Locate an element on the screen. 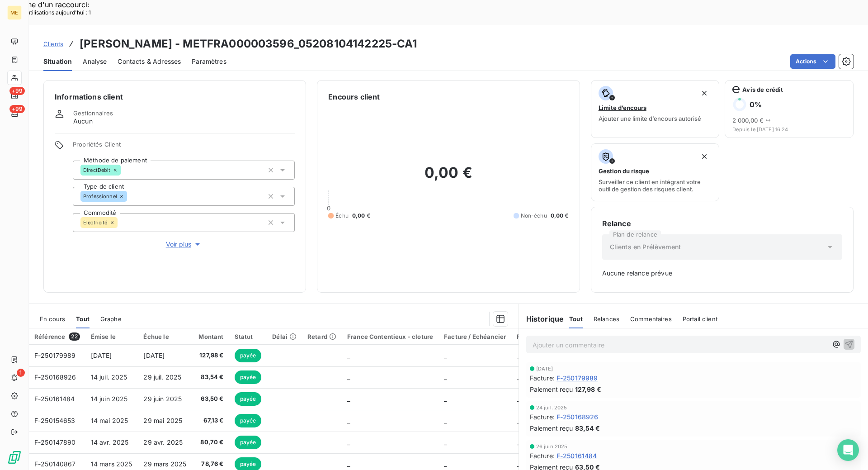 The width and height of the screenshot is (868, 470). span: Avis de crédit is located at coordinates (763, 89).